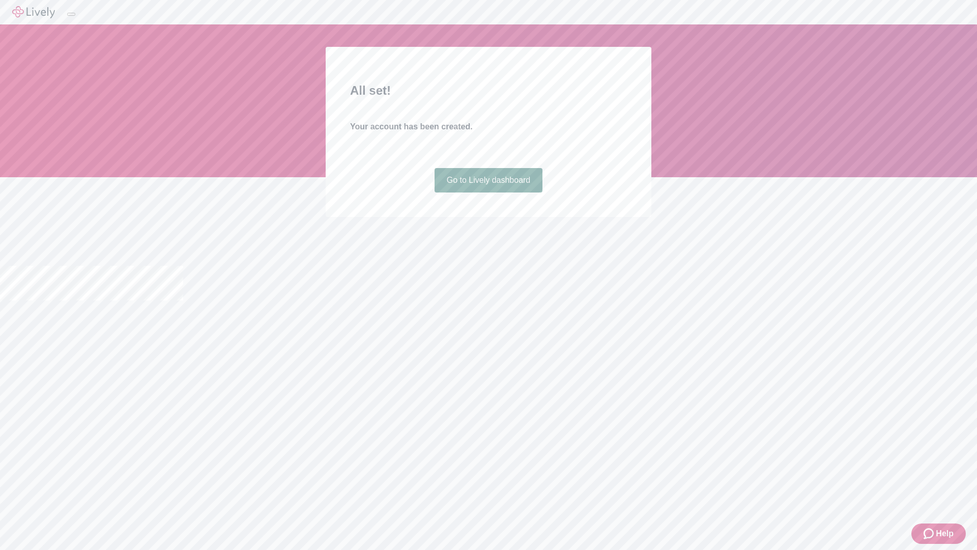 The image size is (977, 550). What do you see at coordinates (34, 12) in the screenshot?
I see `img: Lively` at bounding box center [34, 12].